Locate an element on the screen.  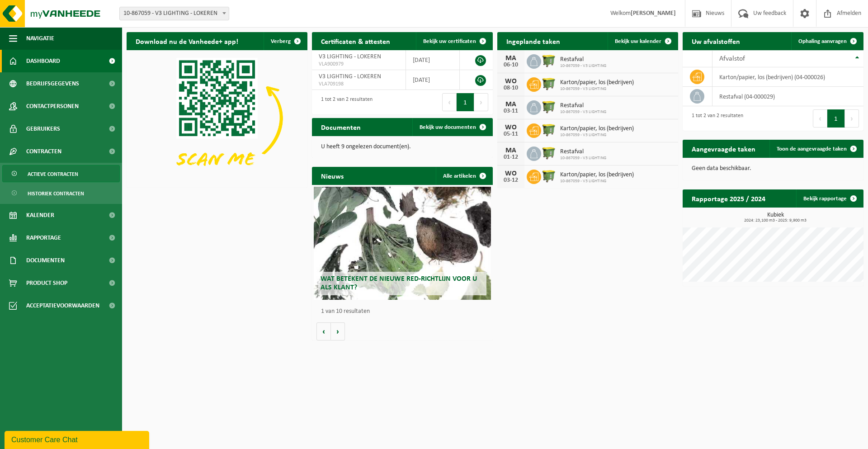
span: Dashboard is located at coordinates (43, 61).